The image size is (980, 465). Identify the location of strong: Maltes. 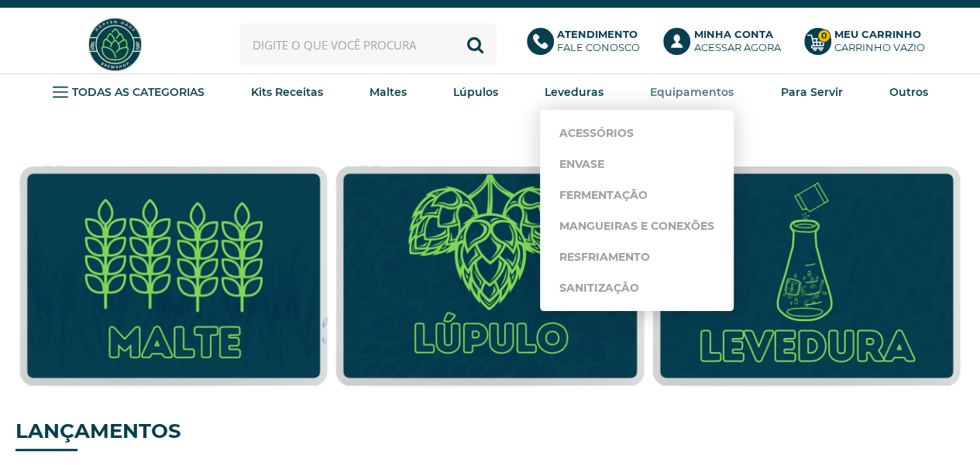
(388, 92).